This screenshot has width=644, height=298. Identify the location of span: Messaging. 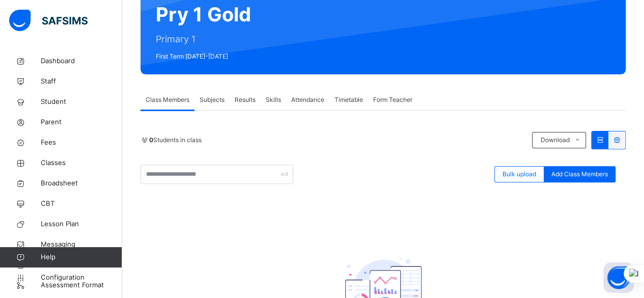
(81, 245).